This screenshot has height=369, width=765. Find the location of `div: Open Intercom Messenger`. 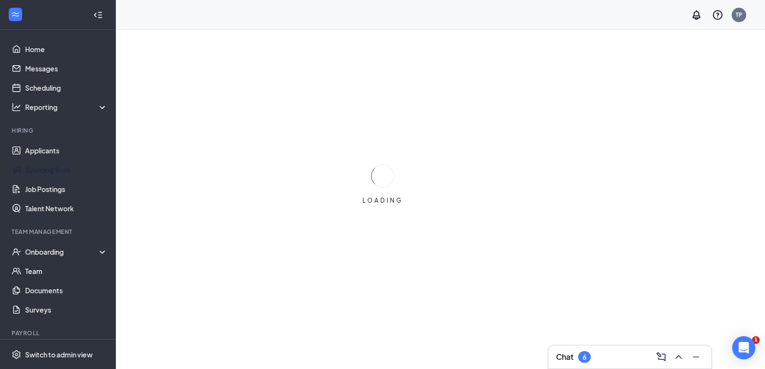

div: Open Intercom Messenger is located at coordinates (743, 348).